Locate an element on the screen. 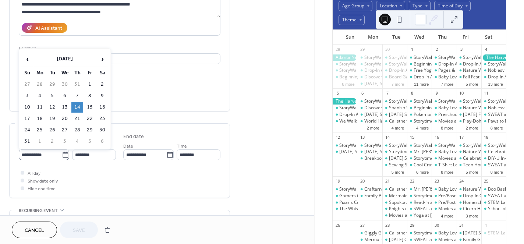 This screenshot has height=244, width=524. div: Free Yoga Wednesdays - Flat Fork Creek Park Fishers is located at coordinates (419, 70).